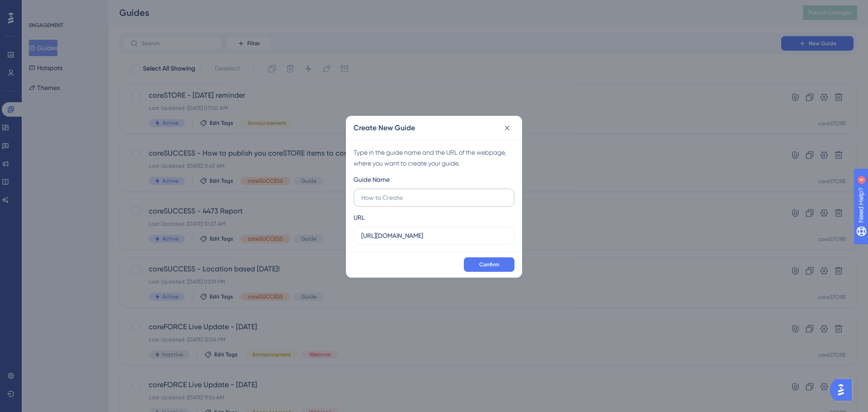  Describe the element at coordinates (371, 179) in the screenshot. I see `div: Guide Name` at that location.